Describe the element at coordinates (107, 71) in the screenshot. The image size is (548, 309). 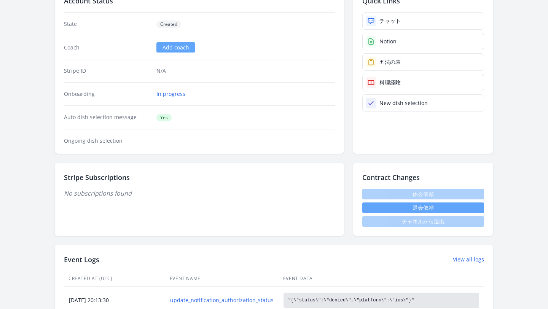
I see `dt: Stripe ID` at that location.